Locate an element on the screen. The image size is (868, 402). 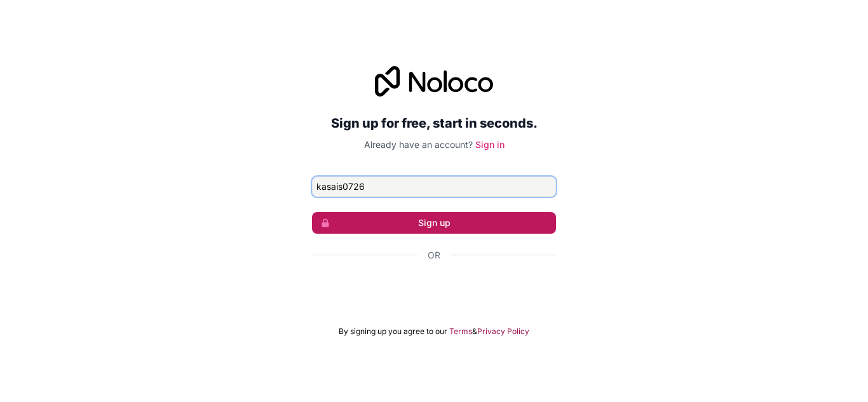
a: Sign in is located at coordinates (490, 145).